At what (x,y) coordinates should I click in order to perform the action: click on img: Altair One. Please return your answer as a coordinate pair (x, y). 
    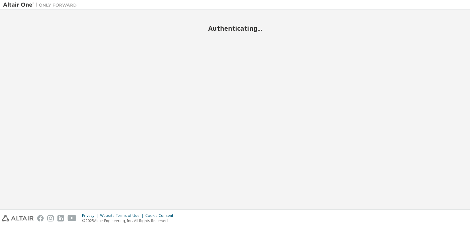
    Looking at the image, I should click on (42, 5).